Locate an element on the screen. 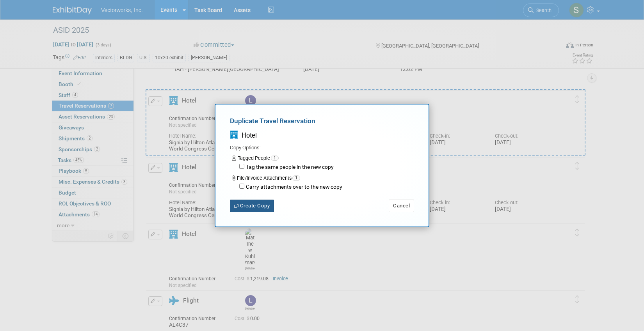  span: Hotel is located at coordinates (249, 136).